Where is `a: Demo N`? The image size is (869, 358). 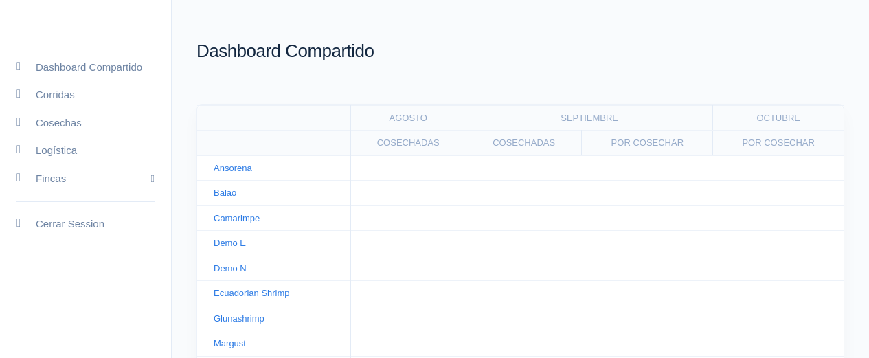 a: Demo N is located at coordinates (230, 268).